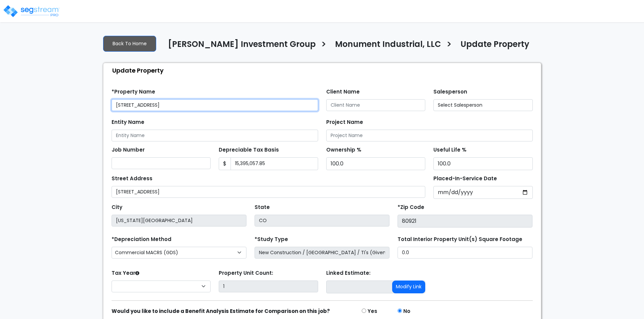 This screenshot has width=644, height=319. Describe the element at coordinates (249, 150) in the screenshot. I see `label: Depreciable Tax Basis` at that location.